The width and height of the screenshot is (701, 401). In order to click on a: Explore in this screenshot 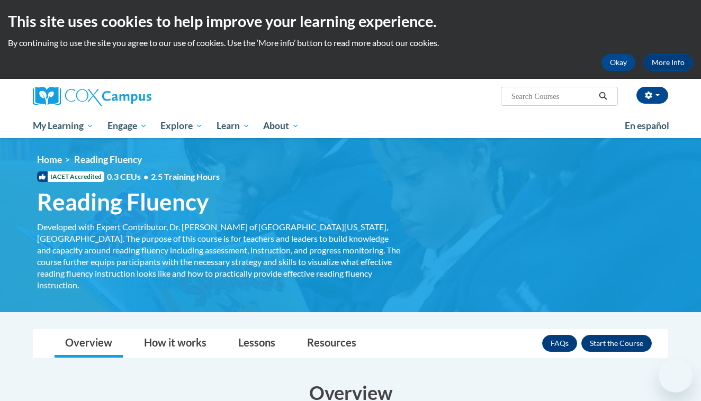, I will do `click(182, 126)`.